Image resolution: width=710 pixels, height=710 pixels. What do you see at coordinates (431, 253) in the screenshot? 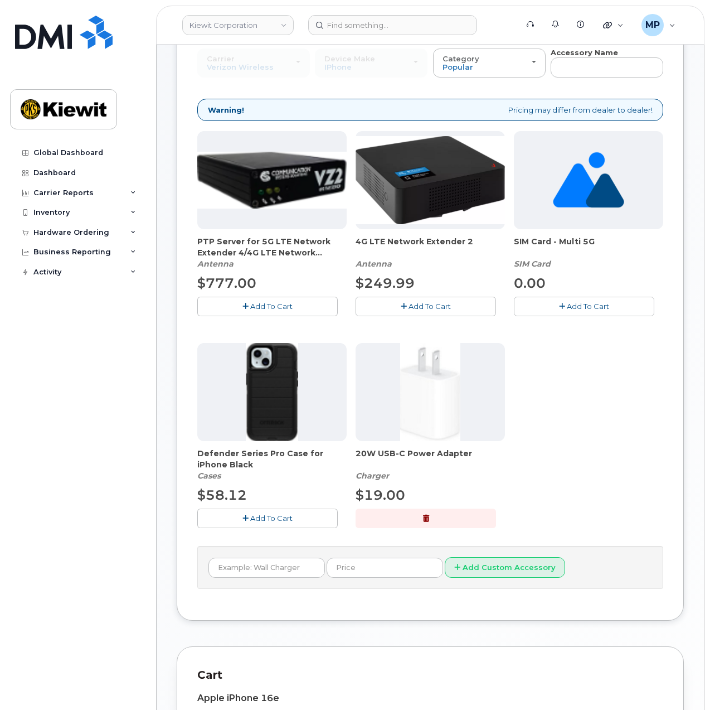
I see `div: 4G LTE Network Extender 2` at bounding box center [431, 253].